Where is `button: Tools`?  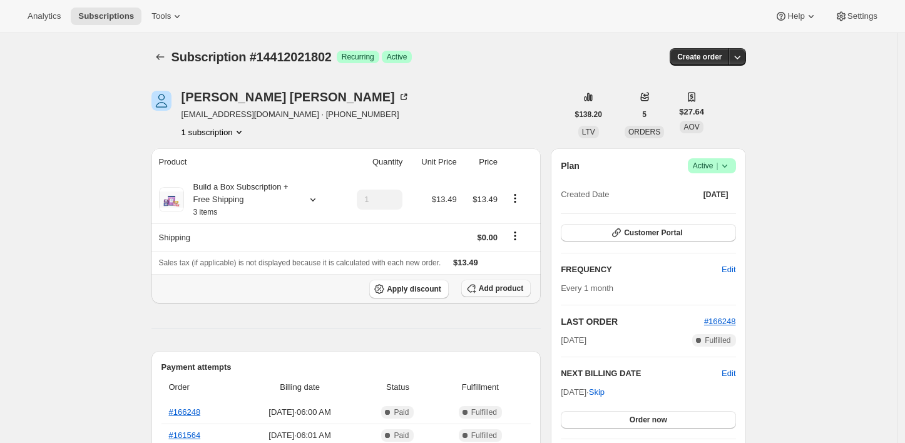
button: Tools is located at coordinates (167, 16).